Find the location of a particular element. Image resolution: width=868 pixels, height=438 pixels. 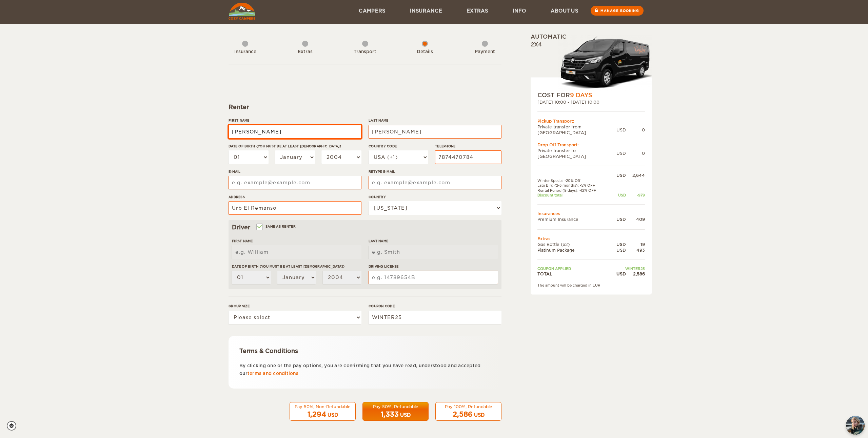

div: Payment is located at coordinates (485, 52).